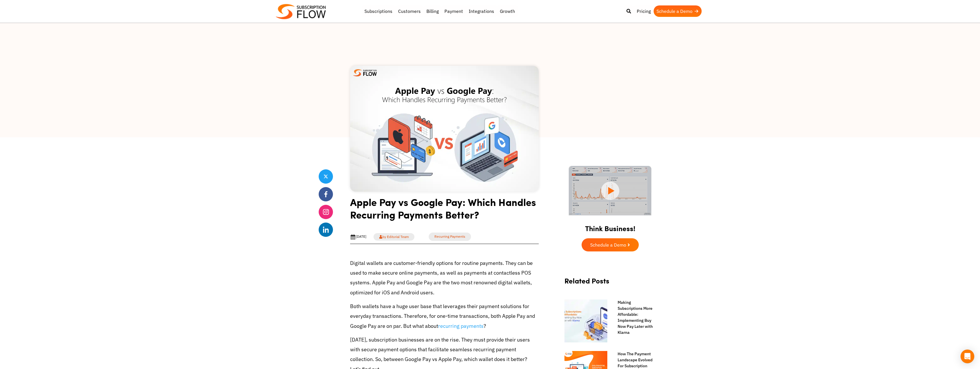 The image size is (980, 369). I want to click on img: Buy Now Pay Later with Klarna, so click(586, 321).